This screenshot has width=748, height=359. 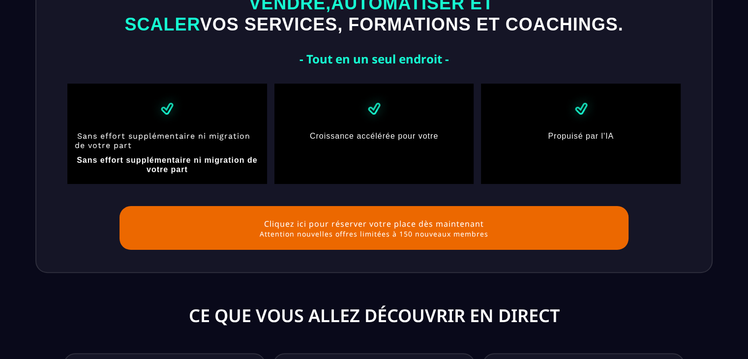 I want to click on text: Propuisé par l'IA, so click(x=581, y=136).